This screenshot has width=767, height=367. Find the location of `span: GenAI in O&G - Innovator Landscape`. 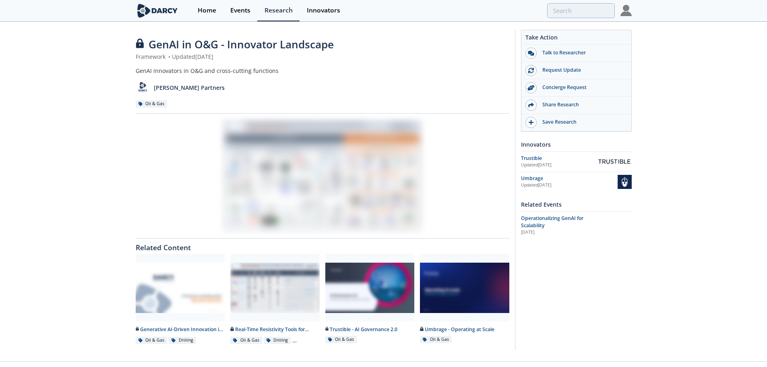

span: GenAI in O&G - Innovator Landscape is located at coordinates (241, 44).